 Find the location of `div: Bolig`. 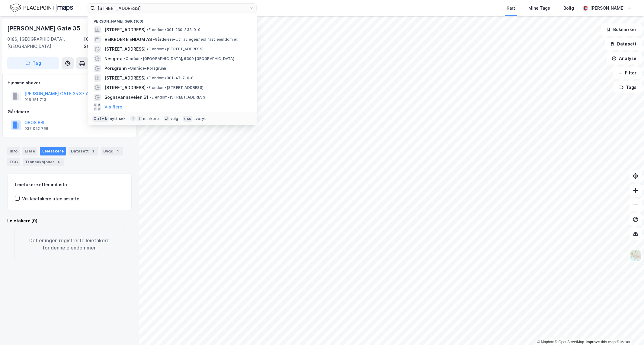

div: Bolig is located at coordinates (568, 8).